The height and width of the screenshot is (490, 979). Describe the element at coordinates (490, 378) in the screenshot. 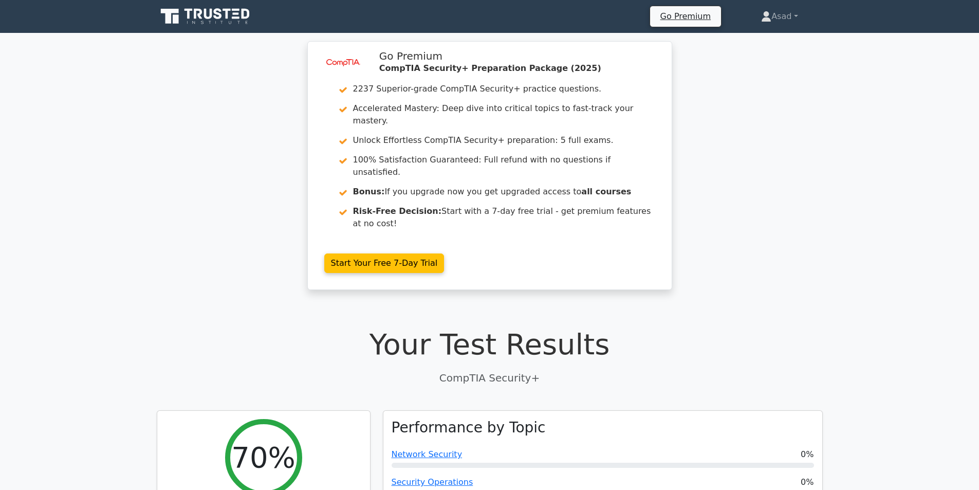

I see `p: CompTIA Security+` at that location.